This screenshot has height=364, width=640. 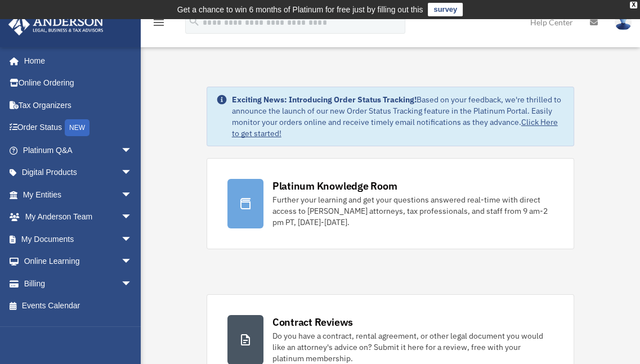 What do you see at coordinates (445, 9) in the screenshot?
I see `a: survey` at bounding box center [445, 9].